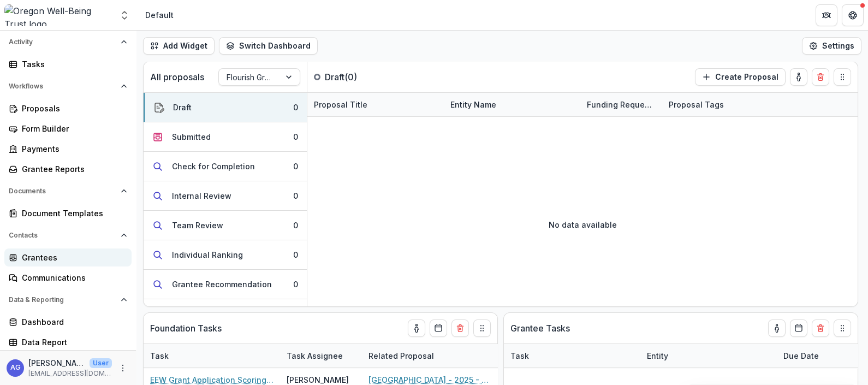 Image resolution: width=868 pixels, height=385 pixels. What do you see at coordinates (123, 368) in the screenshot?
I see `button: More` at bounding box center [123, 368].